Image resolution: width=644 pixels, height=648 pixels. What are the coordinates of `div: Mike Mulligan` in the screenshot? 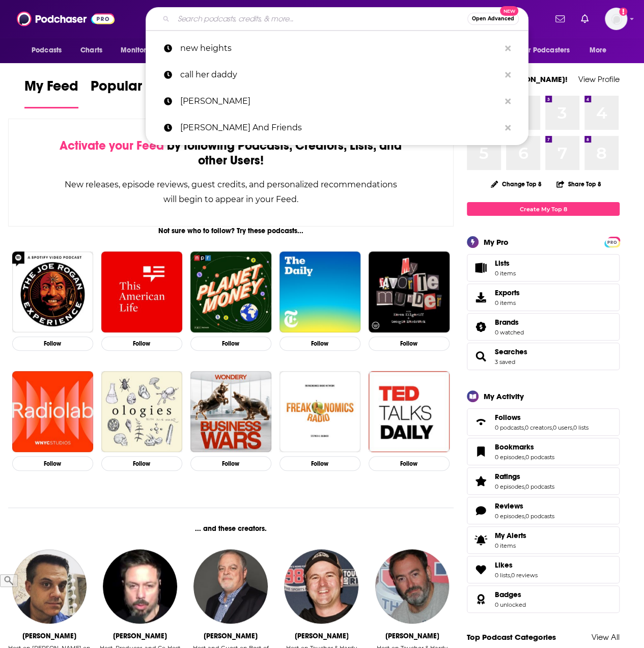 It's located at (231, 636).